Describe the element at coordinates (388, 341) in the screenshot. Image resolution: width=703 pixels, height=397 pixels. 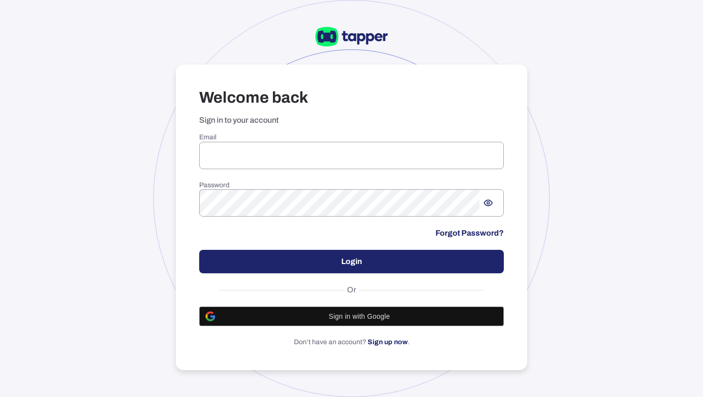
I see `a: Sign up now` at that location.